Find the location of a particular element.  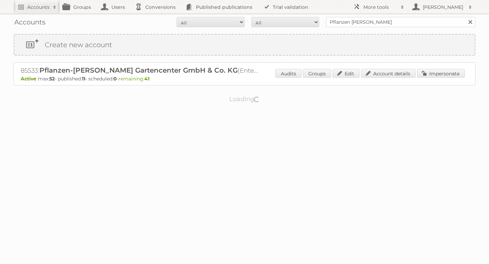

a: Audits is located at coordinates (289, 73).